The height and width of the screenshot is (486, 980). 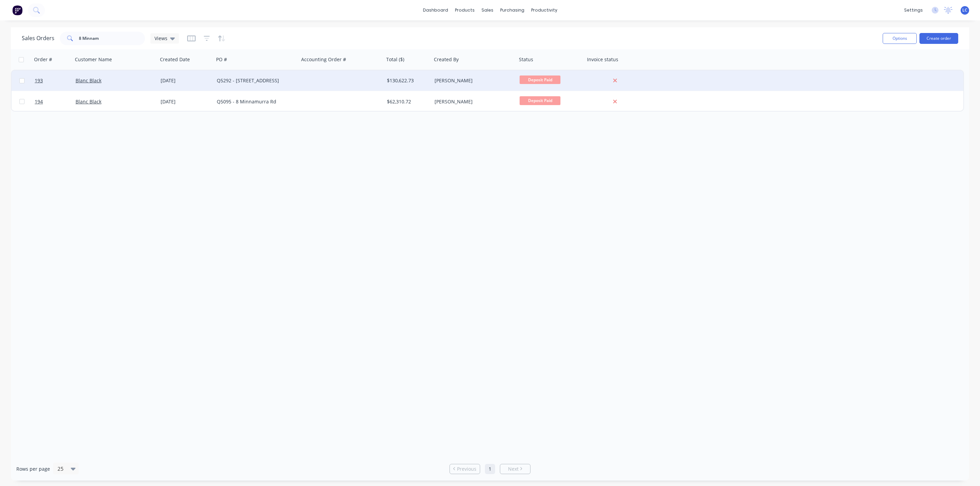 What do you see at coordinates (407, 101) in the screenshot?
I see `div: $62,310.72` at bounding box center [407, 101].